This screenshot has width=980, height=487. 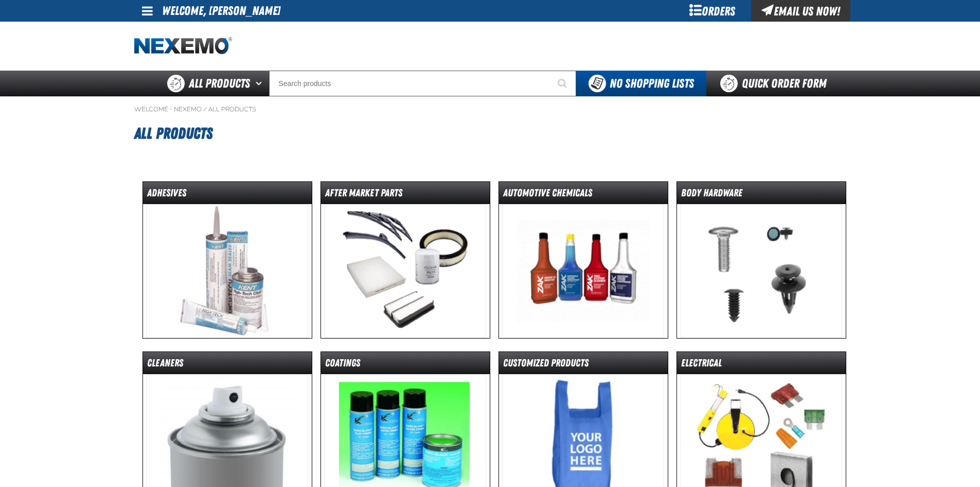 I want to click on img: After Market Parts, so click(x=405, y=271).